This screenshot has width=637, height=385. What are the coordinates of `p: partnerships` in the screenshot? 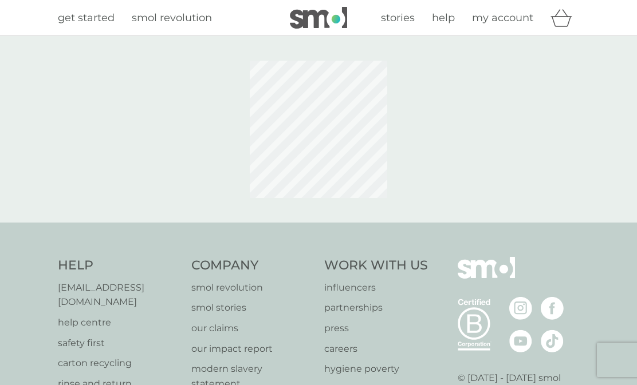 It's located at (376, 308).